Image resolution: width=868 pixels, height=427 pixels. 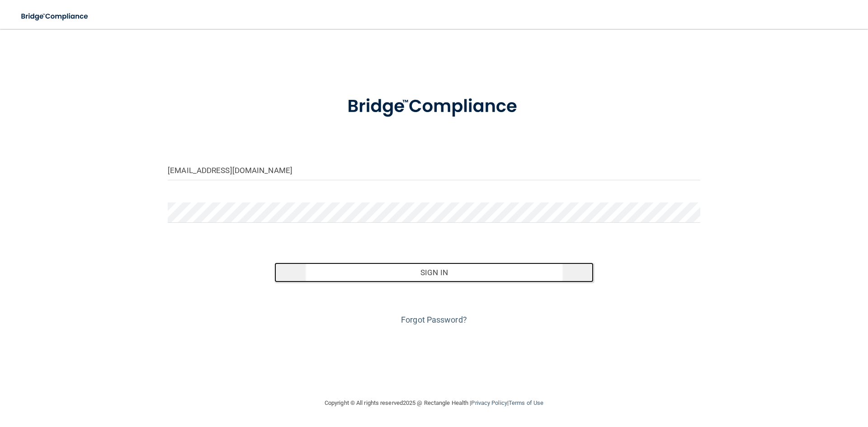 I want to click on a: Forgot Password?, so click(x=434, y=320).